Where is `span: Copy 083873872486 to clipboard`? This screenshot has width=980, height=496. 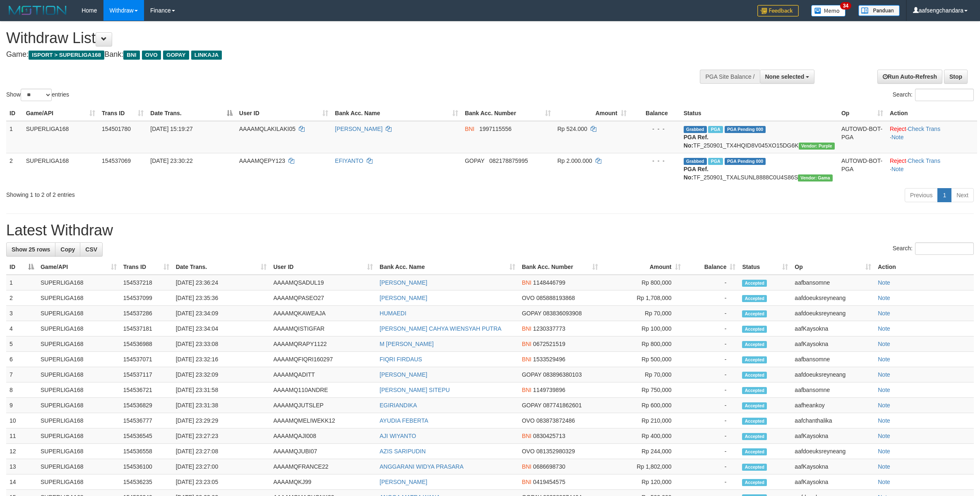 span: Copy 083873872486 to clipboard is located at coordinates (555, 421).